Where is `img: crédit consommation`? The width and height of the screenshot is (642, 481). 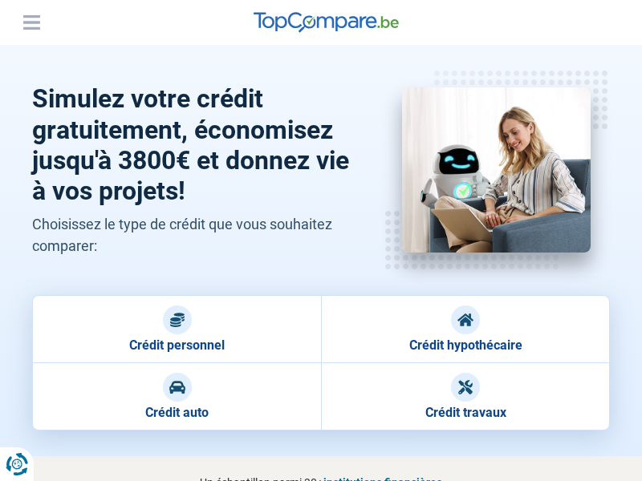 img: crédit consommation is located at coordinates (496, 170).